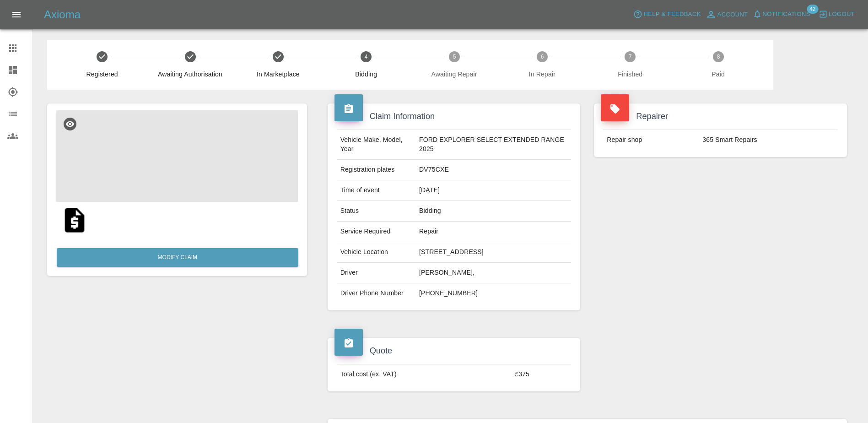 This screenshot has width=868, height=423. Describe the element at coordinates (672, 14) in the screenshot. I see `span: Help & Feedback` at that location.